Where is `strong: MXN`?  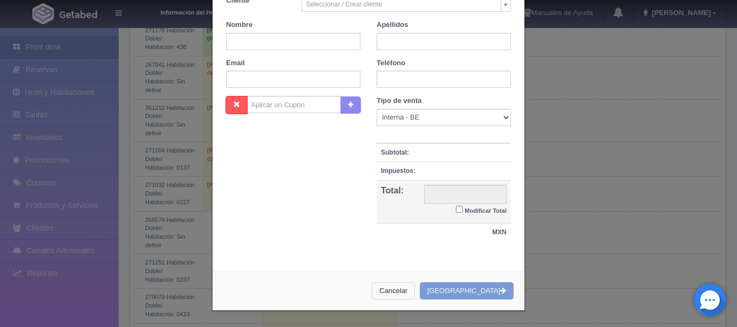 strong: MXN is located at coordinates (499, 232).